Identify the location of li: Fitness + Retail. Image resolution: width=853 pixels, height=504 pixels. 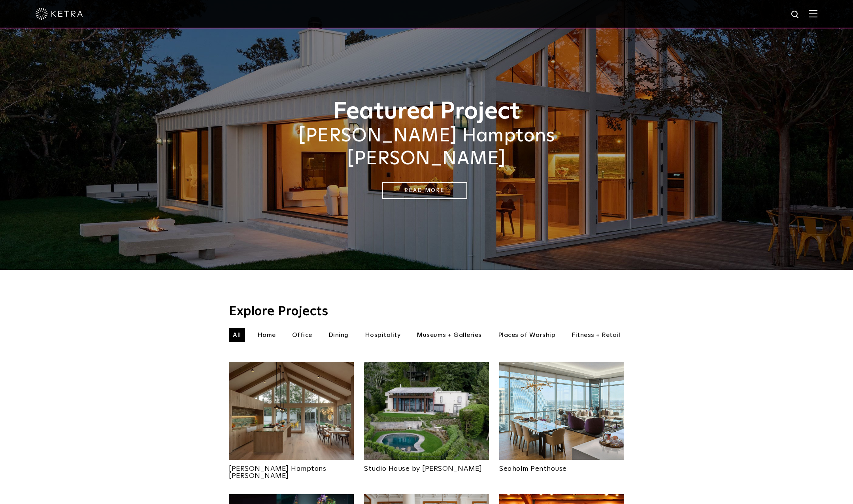
(596, 335).